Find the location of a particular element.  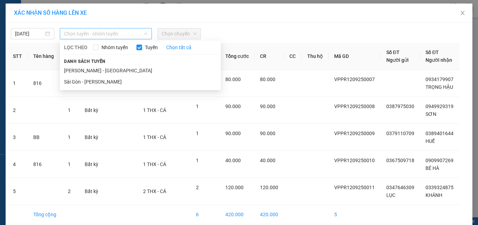

img: logo.jpg is located at coordinates (21, 21).